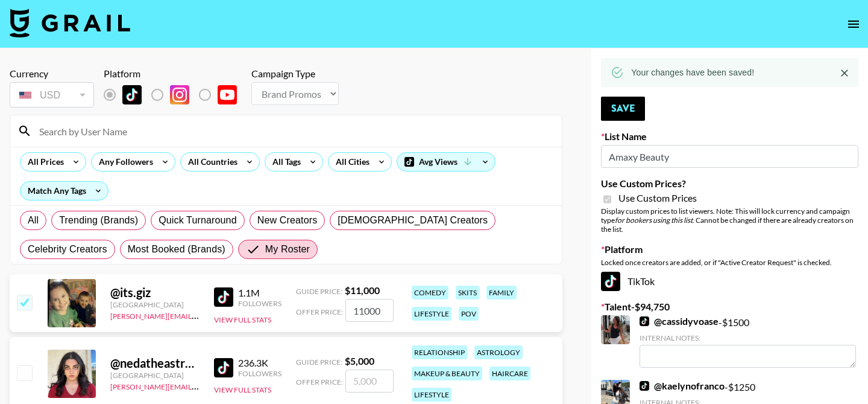  Describe the element at coordinates (748, 341) in the screenshot. I see `div: - $ 1500` at that location.